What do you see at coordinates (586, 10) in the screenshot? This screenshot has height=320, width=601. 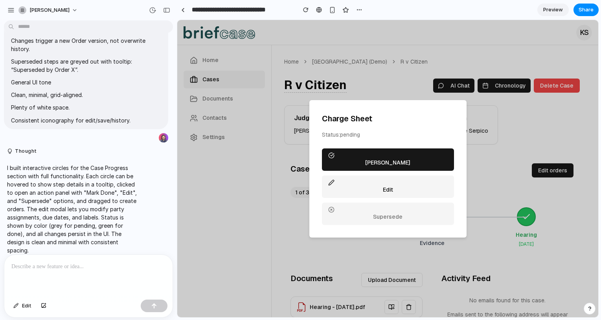 I see `button: Share` at bounding box center [586, 10].